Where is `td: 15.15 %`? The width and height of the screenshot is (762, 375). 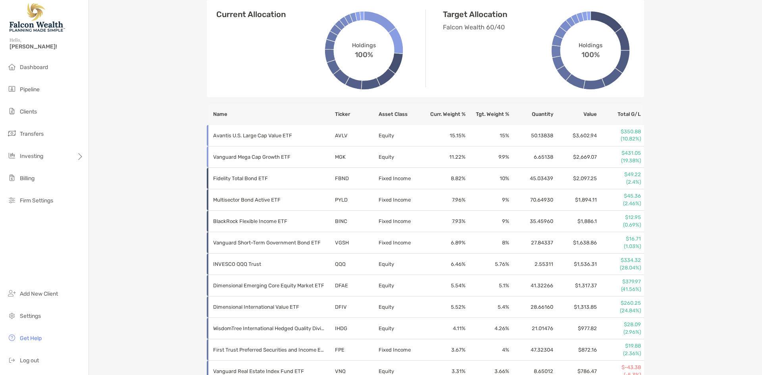
td: 15.15 % is located at coordinates (444, 136).